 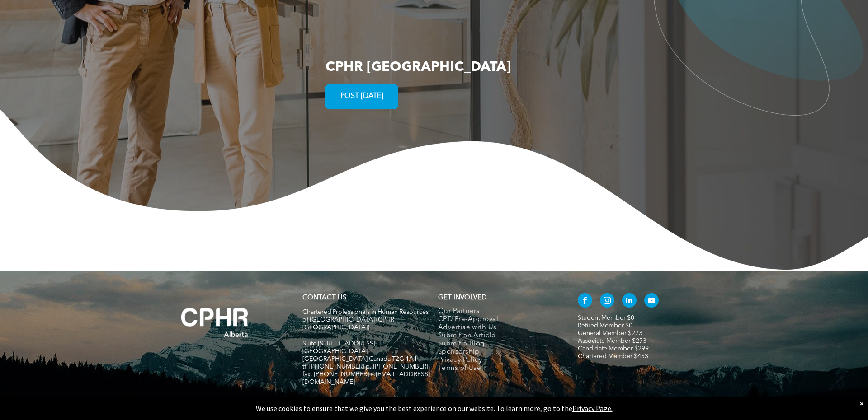 What do you see at coordinates (613, 356) in the screenshot?
I see `a: Chartered Member $453` at bounding box center [613, 356].